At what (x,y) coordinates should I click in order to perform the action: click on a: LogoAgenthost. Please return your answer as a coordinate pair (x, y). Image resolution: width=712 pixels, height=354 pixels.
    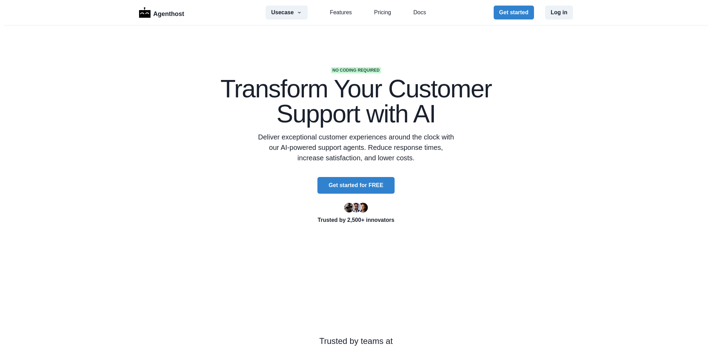
    Looking at the image, I should click on (162, 13).